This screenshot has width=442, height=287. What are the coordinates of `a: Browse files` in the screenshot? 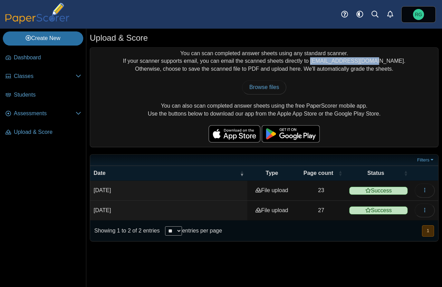 It's located at (264, 87).